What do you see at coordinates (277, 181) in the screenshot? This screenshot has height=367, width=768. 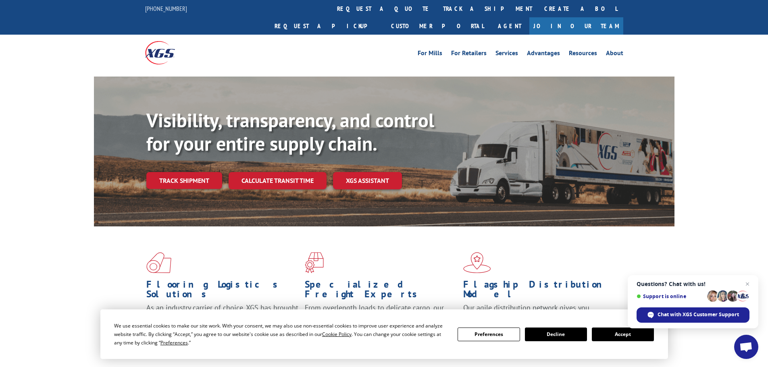 I see `a: Calculate transit time` at bounding box center [277, 181].